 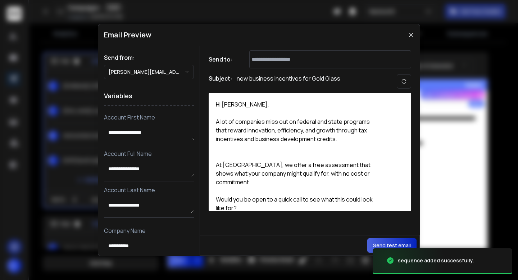 I want to click on h1: Send to:, so click(x=223, y=59).